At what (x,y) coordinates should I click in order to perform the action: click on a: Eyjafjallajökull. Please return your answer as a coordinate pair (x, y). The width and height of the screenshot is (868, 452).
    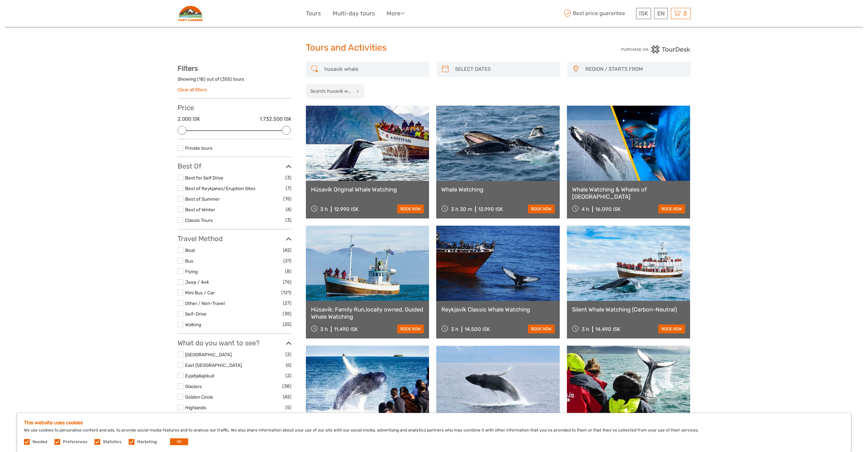
    Looking at the image, I should click on (199, 375).